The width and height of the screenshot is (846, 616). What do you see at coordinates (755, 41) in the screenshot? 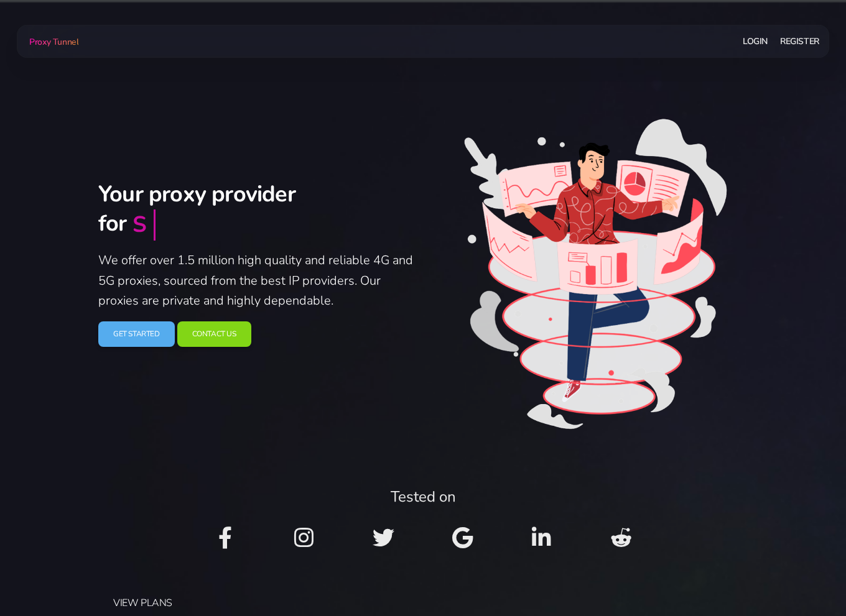
I see `a: Login` at bounding box center [755, 41].